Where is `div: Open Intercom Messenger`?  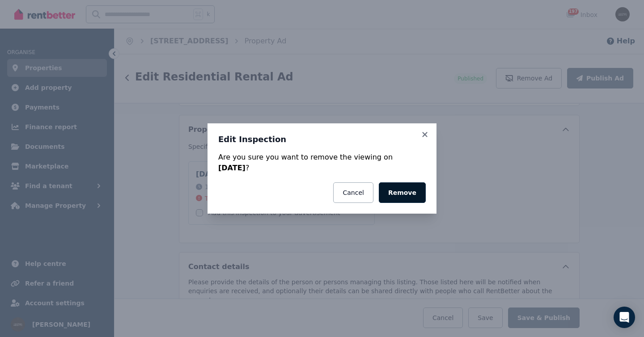
div: Open Intercom Messenger is located at coordinates (625, 317).